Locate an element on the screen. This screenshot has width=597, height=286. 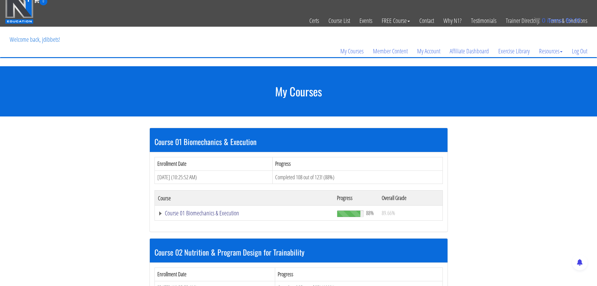
span: 0 is located at coordinates (544, 20).